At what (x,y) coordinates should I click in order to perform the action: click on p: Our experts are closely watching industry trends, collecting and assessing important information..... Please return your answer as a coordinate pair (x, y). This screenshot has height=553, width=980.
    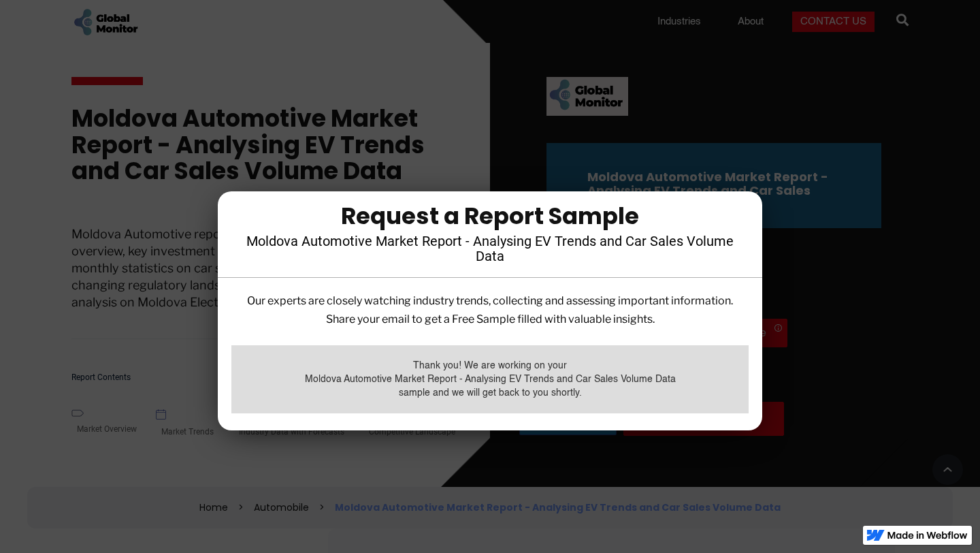
    Looking at the image, I should click on (490, 310).